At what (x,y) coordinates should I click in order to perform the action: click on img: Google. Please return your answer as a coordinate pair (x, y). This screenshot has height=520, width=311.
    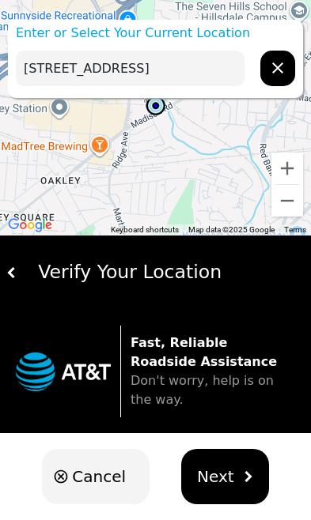
    Looking at the image, I should click on (30, 225).